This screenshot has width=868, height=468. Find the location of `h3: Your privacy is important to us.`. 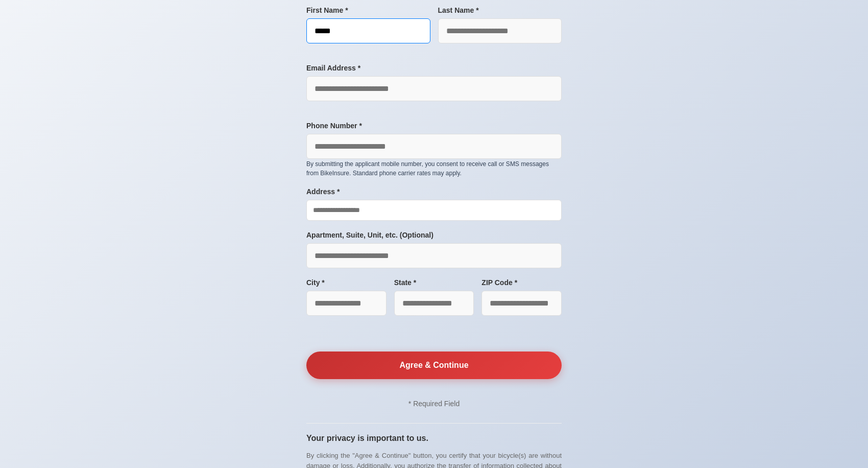

h3: Your privacy is important to us. is located at coordinates (434, 439).